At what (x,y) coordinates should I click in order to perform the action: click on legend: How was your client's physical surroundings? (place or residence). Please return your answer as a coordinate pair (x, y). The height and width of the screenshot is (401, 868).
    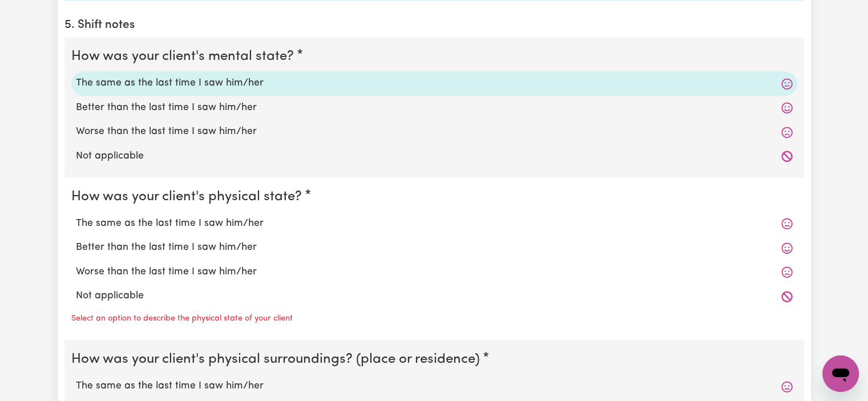
    Looking at the image, I should click on (278, 360).